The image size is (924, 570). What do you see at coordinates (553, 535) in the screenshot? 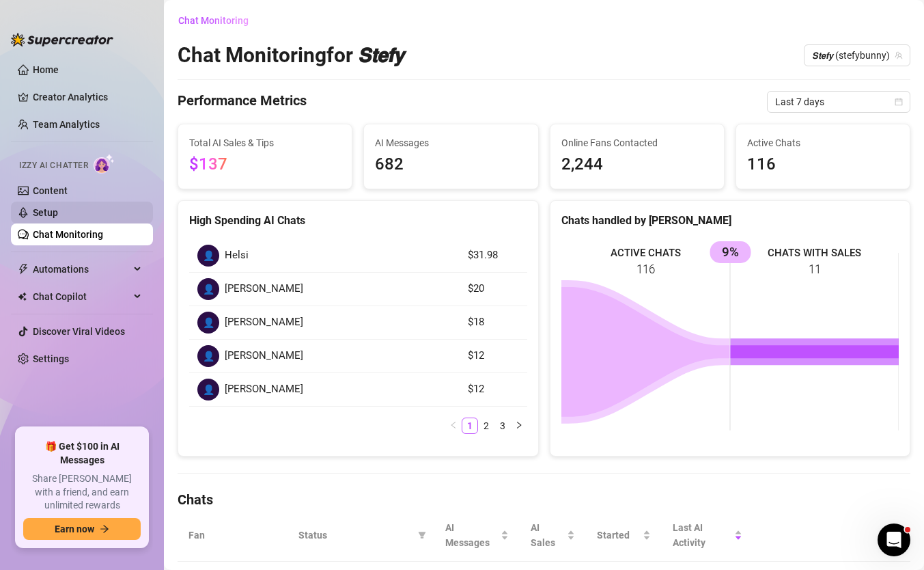
I see `th: AI Sales` at bounding box center [553, 535].